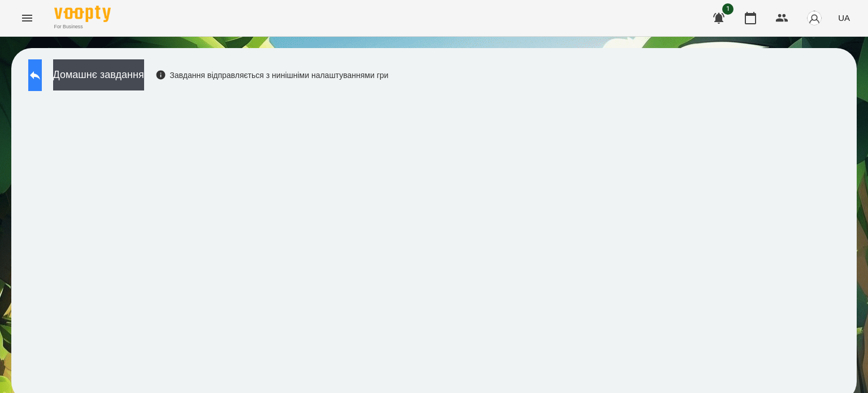  I want to click on div: Завдання відправляється з нинішніми налаштуваннями гри, so click(272, 75).